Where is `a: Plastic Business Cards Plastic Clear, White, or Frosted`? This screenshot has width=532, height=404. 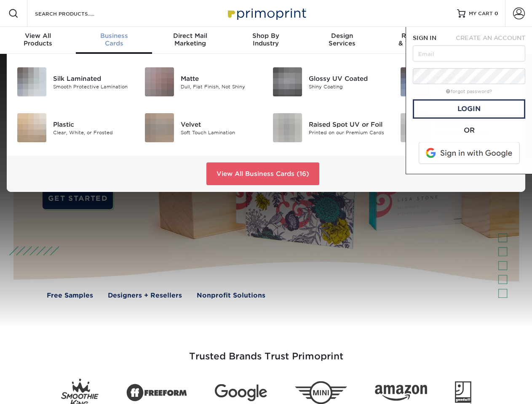
a: Plastic Business Cards Plastic Clear, White, or Frosted is located at coordinates (74, 128).